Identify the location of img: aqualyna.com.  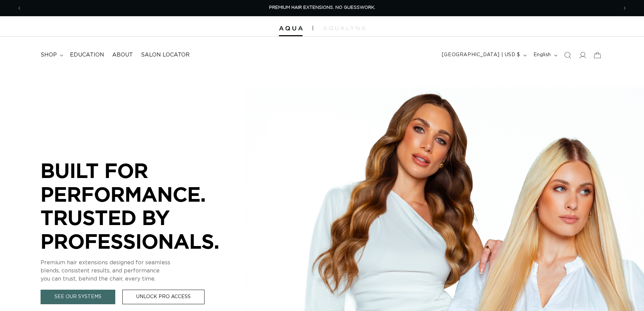
(344, 28).